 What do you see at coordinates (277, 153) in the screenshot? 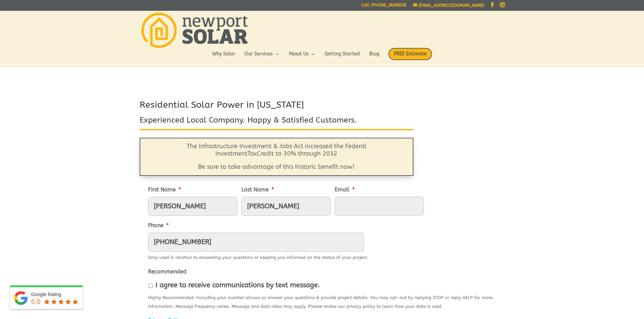
I see `p: The Infrastructure Investment & Jobs Act increased the Federal Investment Credit to 30% through 2032` at bounding box center [277, 153].